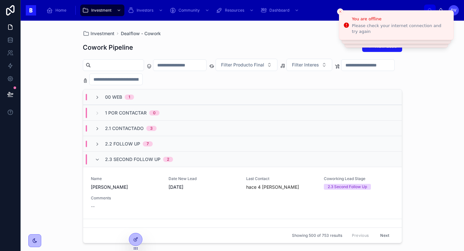 Image resolution: width=464 pixels, height=251 pixels. I want to click on span: 1 Por Contactar, so click(126, 113).